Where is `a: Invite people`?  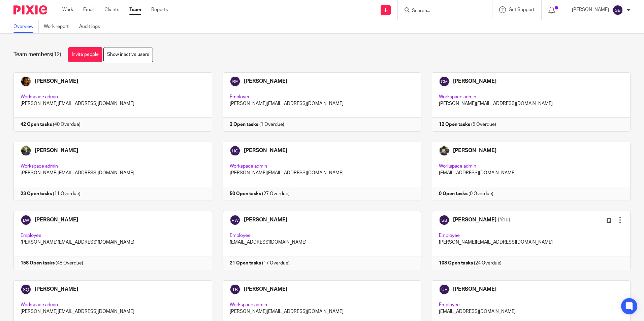 a: Invite people is located at coordinates (85, 54).